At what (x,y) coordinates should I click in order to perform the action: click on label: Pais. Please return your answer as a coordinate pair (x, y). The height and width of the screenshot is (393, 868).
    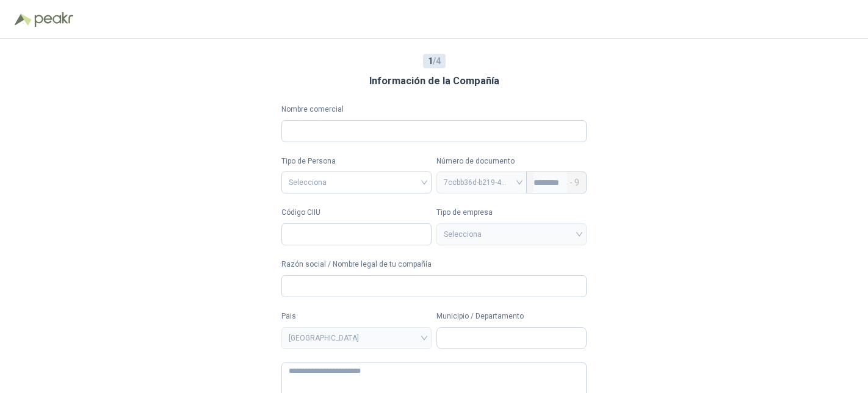
    Looking at the image, I should click on (357, 316).